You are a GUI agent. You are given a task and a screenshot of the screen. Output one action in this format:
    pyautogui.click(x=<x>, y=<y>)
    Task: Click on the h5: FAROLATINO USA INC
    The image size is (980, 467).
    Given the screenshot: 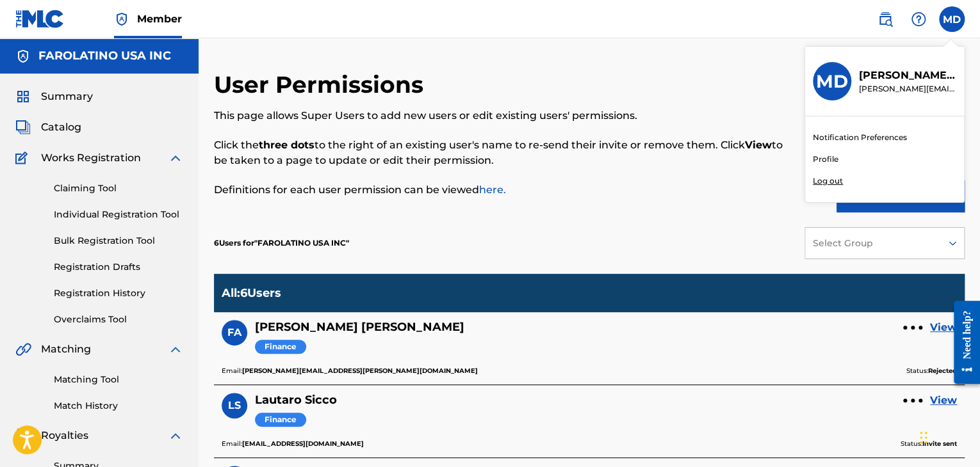 What is the action you would take?
    pyautogui.click(x=104, y=55)
    